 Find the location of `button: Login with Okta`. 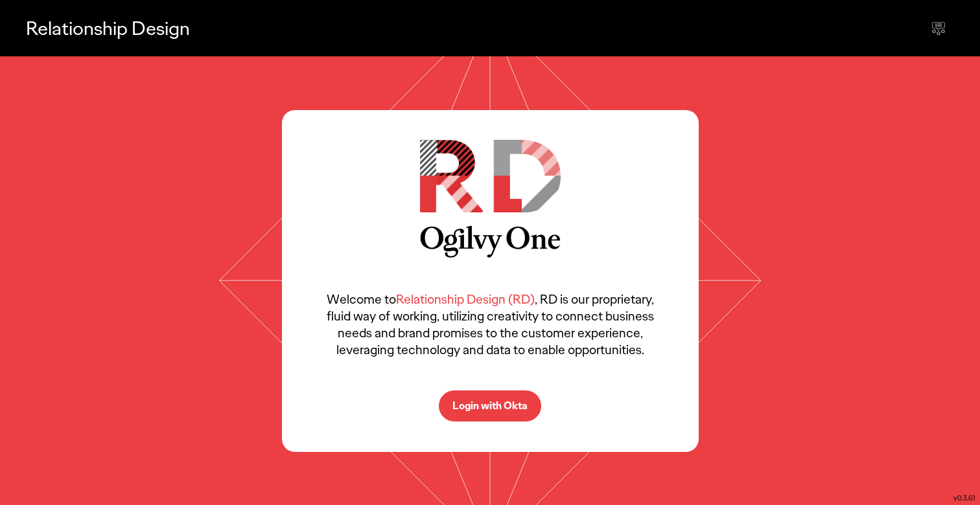

button: Login with Okta is located at coordinates (490, 406).